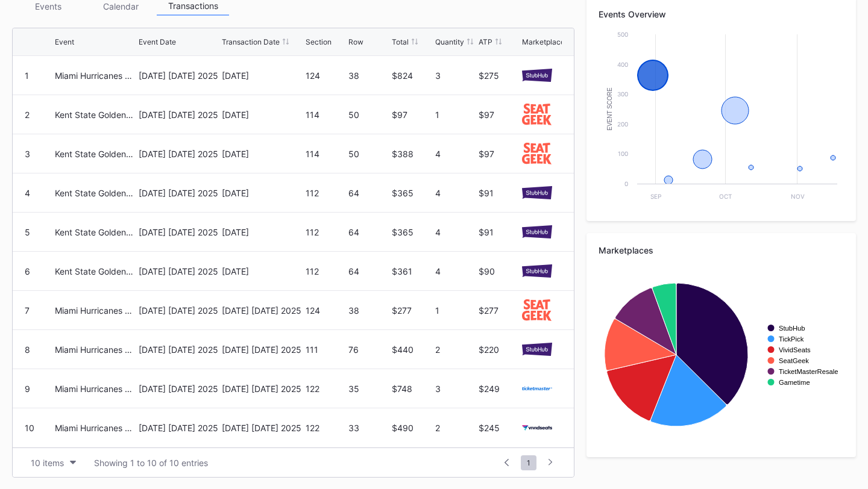 The height and width of the screenshot is (489, 868). I want to click on div: $275, so click(499, 75).